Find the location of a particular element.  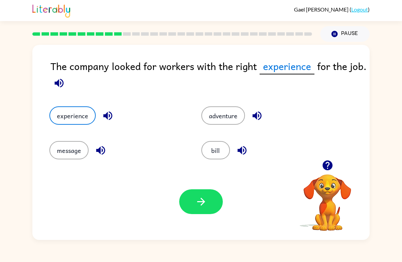

span: experience is located at coordinates (287, 66).